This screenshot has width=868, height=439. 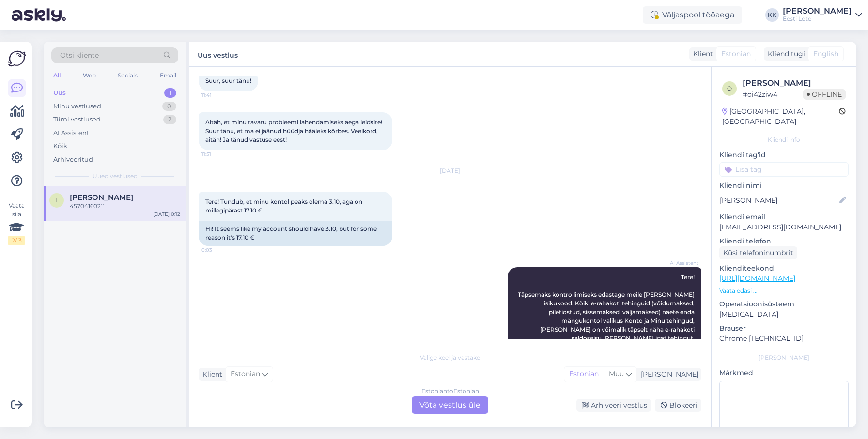 What do you see at coordinates (125, 206) in the screenshot?
I see `div: 45704160211` at bounding box center [125, 206].